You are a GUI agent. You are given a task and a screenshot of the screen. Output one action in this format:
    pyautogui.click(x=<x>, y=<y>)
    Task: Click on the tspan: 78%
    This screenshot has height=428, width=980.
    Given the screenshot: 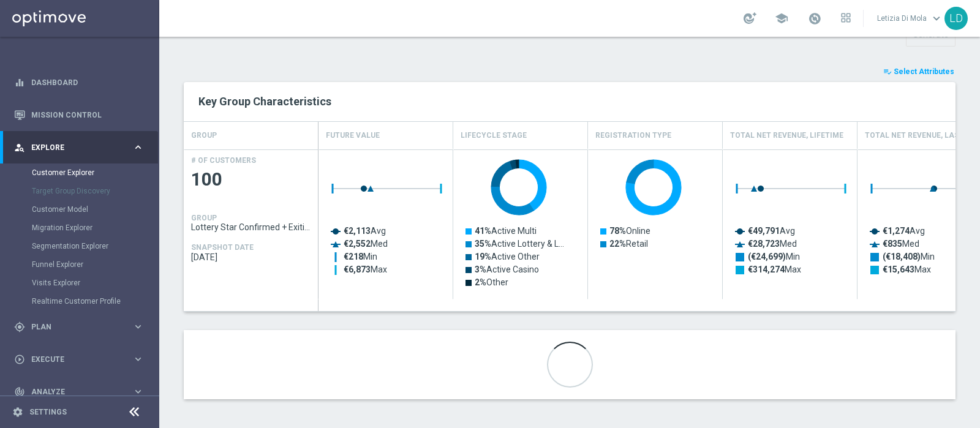 What is the action you would take?
    pyautogui.click(x=618, y=231)
    